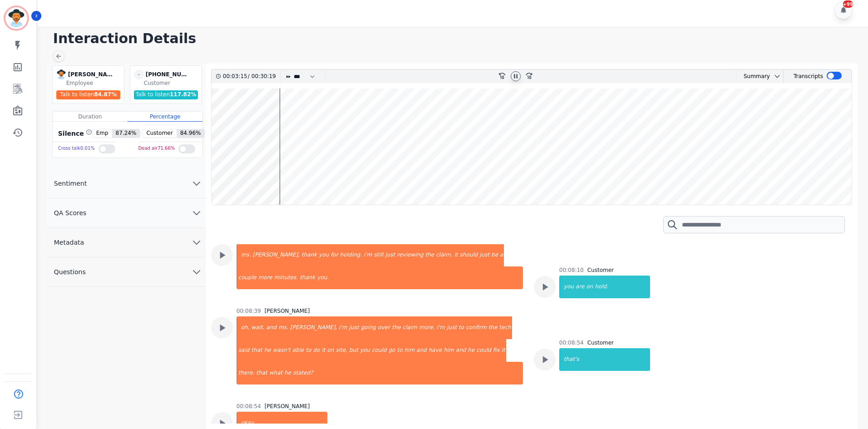 The width and height of the screenshot is (868, 429). I want to click on div: Transcripts, so click(808, 76).